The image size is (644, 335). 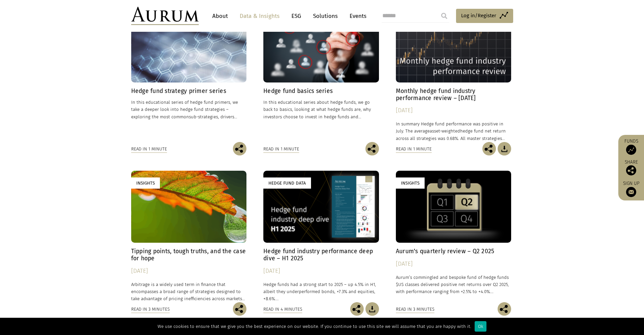 What do you see at coordinates (481, 326) in the screenshot?
I see `div: Ok` at bounding box center [481, 326].